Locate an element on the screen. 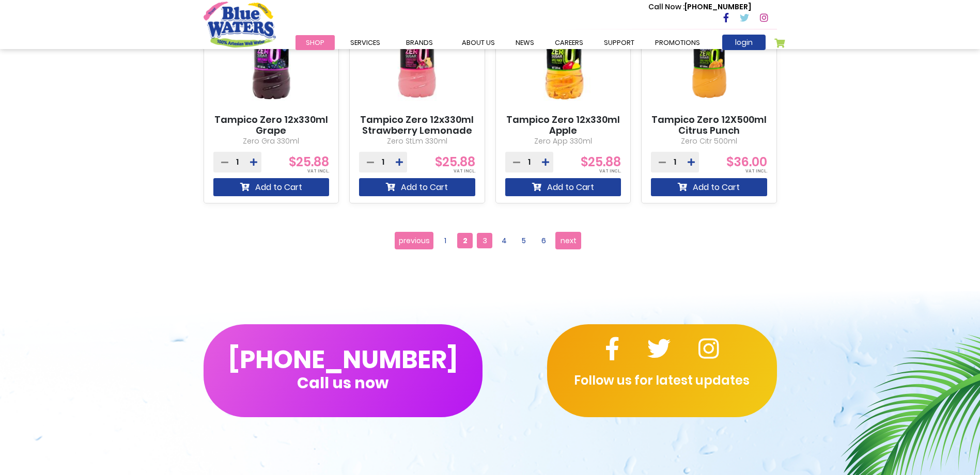 This screenshot has height=475, width=980. span: $36.00 is located at coordinates (747, 161).